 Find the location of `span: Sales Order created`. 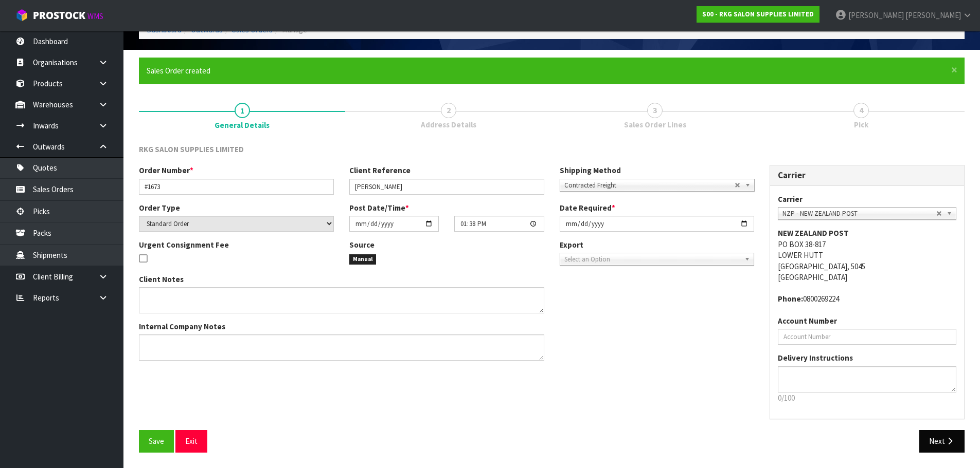

span: Sales Order created is located at coordinates (178, 71).